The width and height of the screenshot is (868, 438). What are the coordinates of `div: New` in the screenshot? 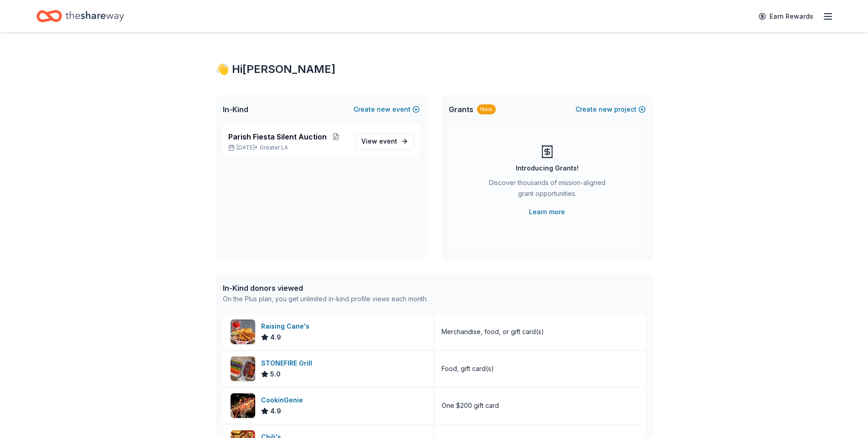 It's located at (486, 109).